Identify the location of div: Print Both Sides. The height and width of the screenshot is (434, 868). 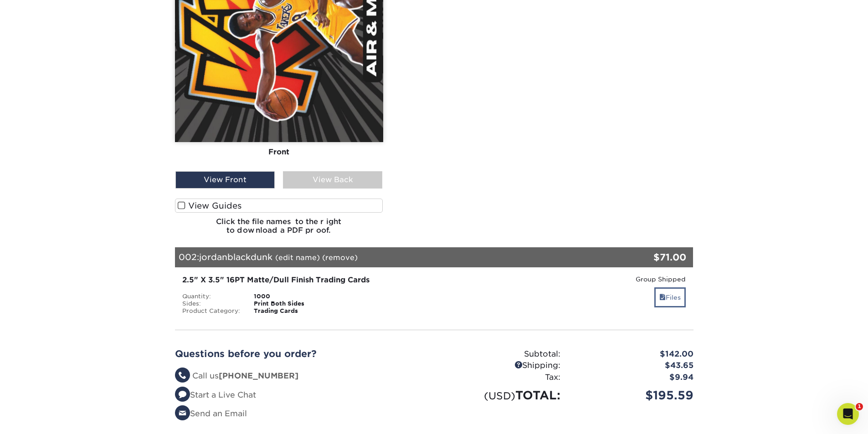
(297, 304).